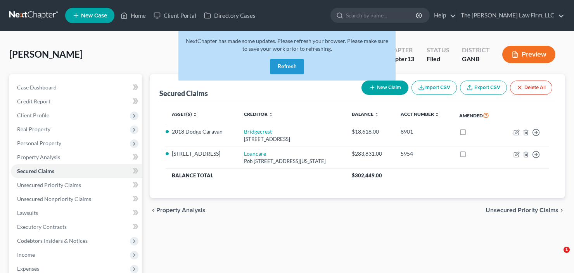 The height and width of the screenshot is (273, 574). I want to click on a: Property Analysis, so click(76, 157).